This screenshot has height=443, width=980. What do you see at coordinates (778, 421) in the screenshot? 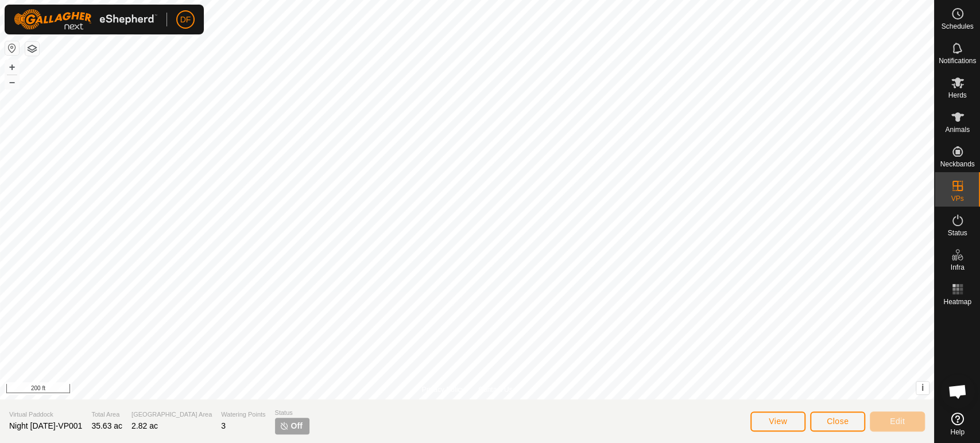
I see `span: View` at bounding box center [778, 421].